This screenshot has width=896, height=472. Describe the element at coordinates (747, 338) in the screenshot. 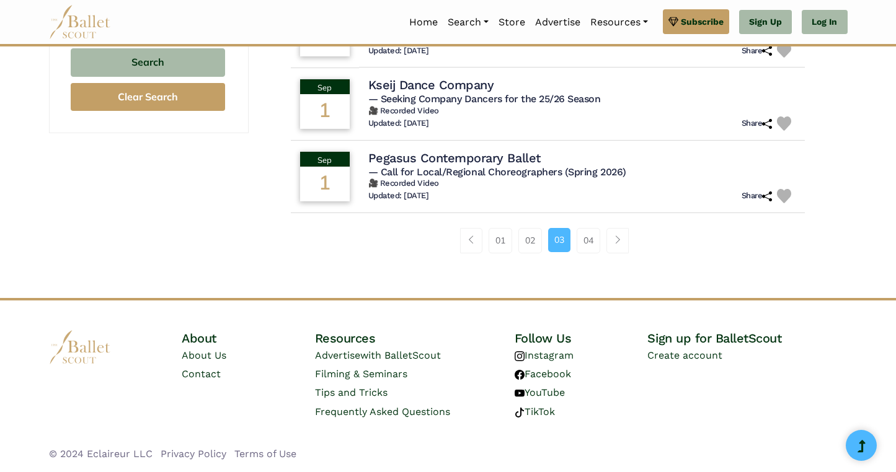

I see `h4: Sign up for BalletScout` at that location.